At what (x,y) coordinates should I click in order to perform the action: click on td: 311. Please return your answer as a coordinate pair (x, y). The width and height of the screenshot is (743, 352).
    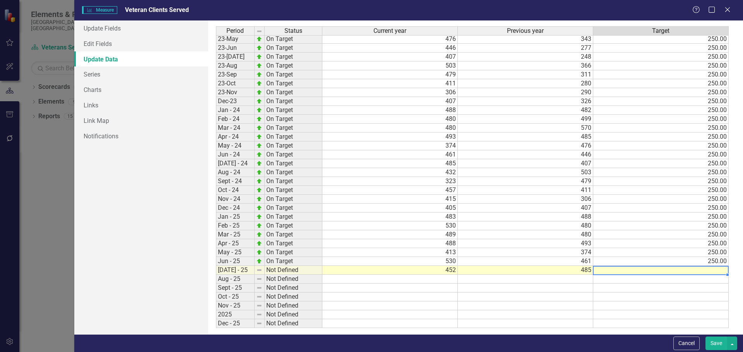
    Looking at the image, I should click on (525, 75).